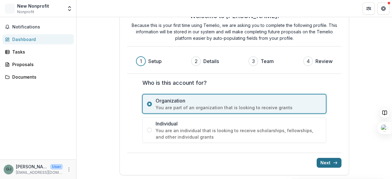 The height and width of the screenshot is (179, 392). What do you see at coordinates (239, 124) in the screenshot?
I see `span: Individual` at bounding box center [239, 124].